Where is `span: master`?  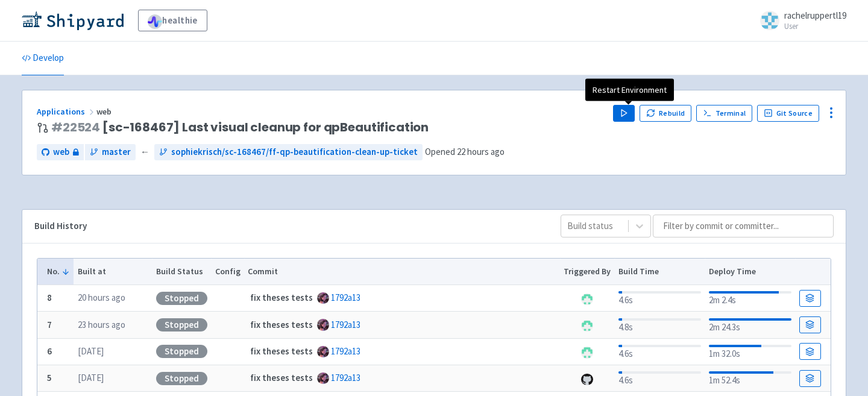
span: master is located at coordinates (117, 152).